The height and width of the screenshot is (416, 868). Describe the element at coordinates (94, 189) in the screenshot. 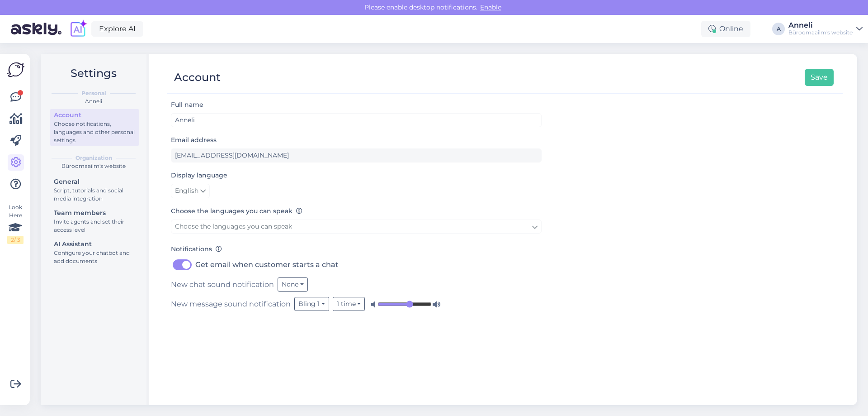

I see `a: GeneralScript, tutorials and social media integration` at that location.